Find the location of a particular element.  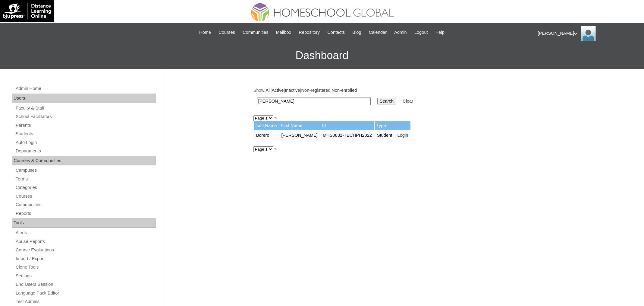

td: Type is located at coordinates (385, 126).